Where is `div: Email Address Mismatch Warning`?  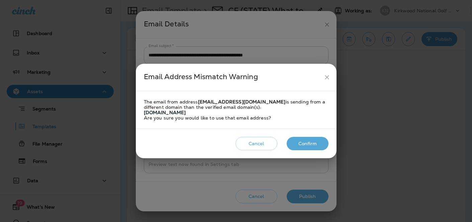 div: Email Address Mismatch Warning is located at coordinates (232, 77).